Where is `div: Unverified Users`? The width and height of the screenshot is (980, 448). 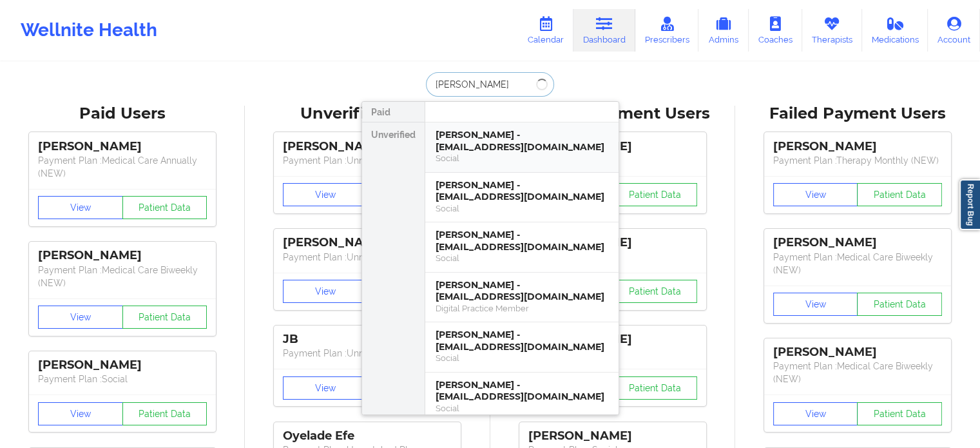
div: Unverified Users is located at coordinates (367, 113).